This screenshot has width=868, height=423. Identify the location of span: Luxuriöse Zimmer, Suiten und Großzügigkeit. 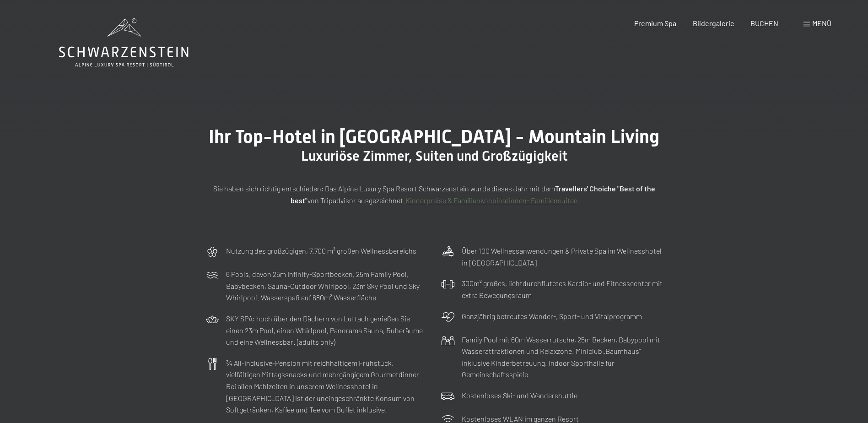
(434, 156).